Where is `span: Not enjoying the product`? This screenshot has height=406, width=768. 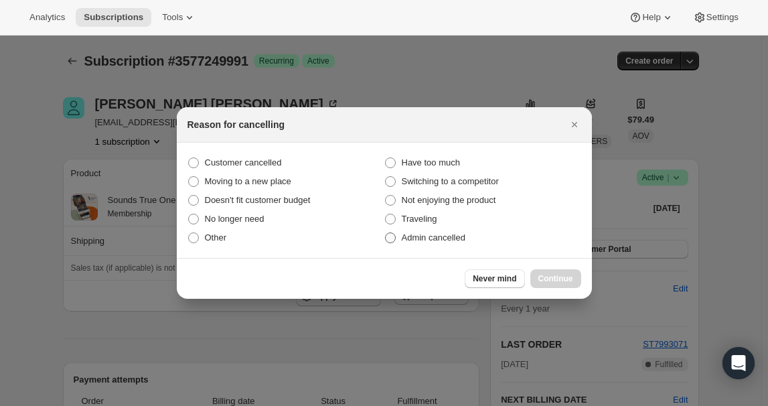
span: Not enjoying the product is located at coordinates (449, 200).